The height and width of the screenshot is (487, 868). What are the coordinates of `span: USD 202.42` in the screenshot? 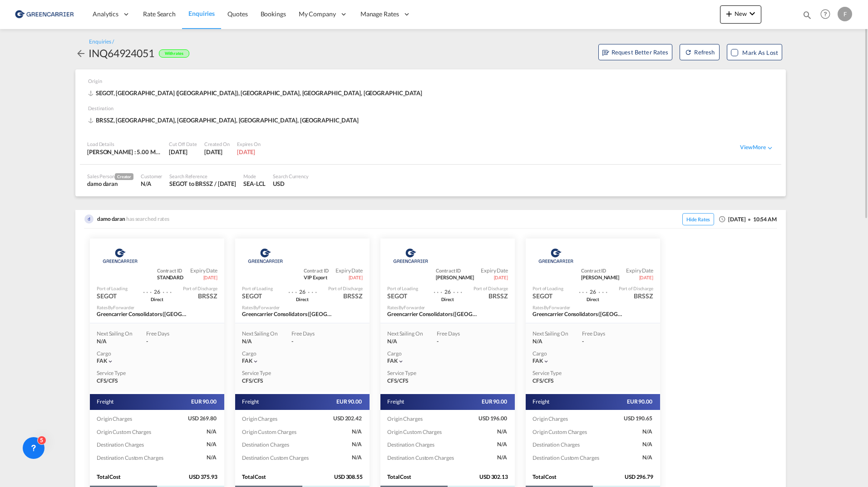 It's located at (348, 419).